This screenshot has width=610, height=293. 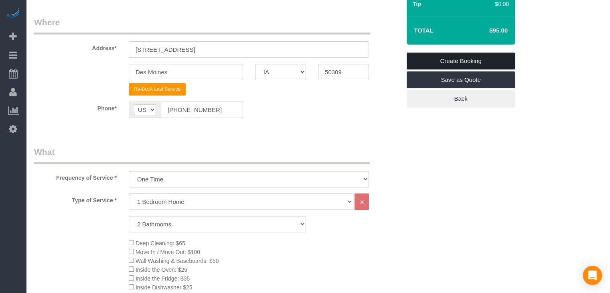 I want to click on legend: Where, so click(x=202, y=25).